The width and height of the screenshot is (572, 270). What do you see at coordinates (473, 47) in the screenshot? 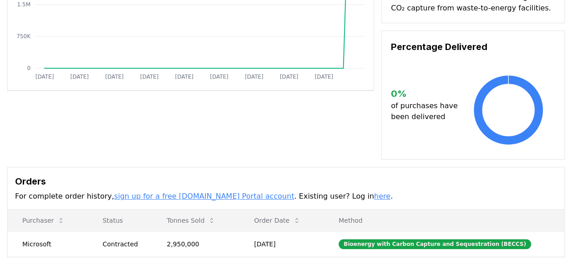
I see `h3: Percentage Delivered` at bounding box center [473, 47].